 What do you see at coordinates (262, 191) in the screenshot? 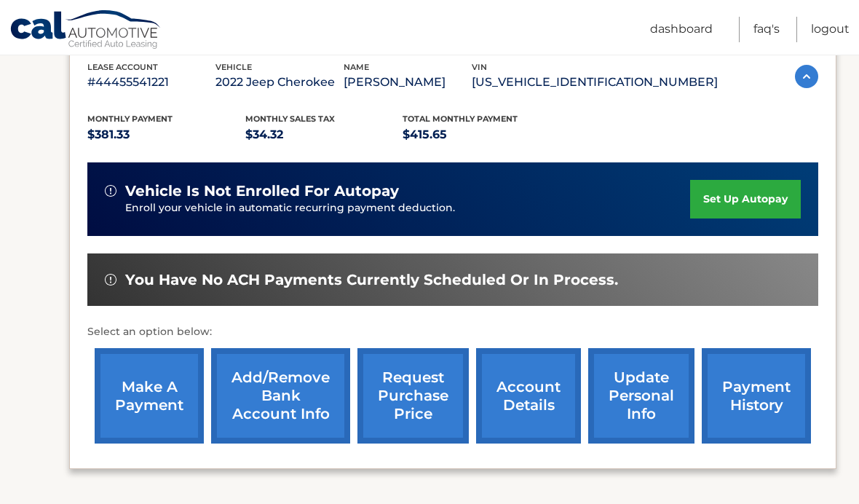
I see `span: vehicle is not enrolled for autopay` at bounding box center [262, 191].